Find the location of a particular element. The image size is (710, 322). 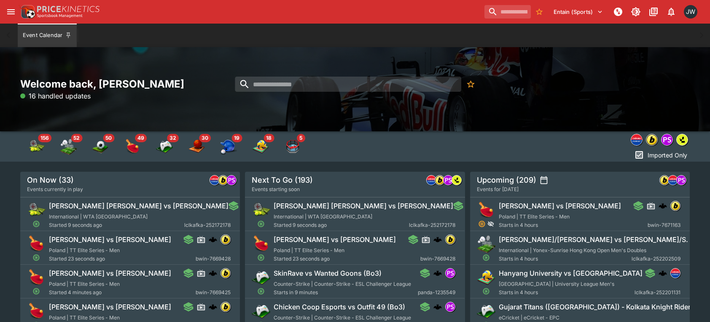

button: Select Tenant is located at coordinates (578, 12).